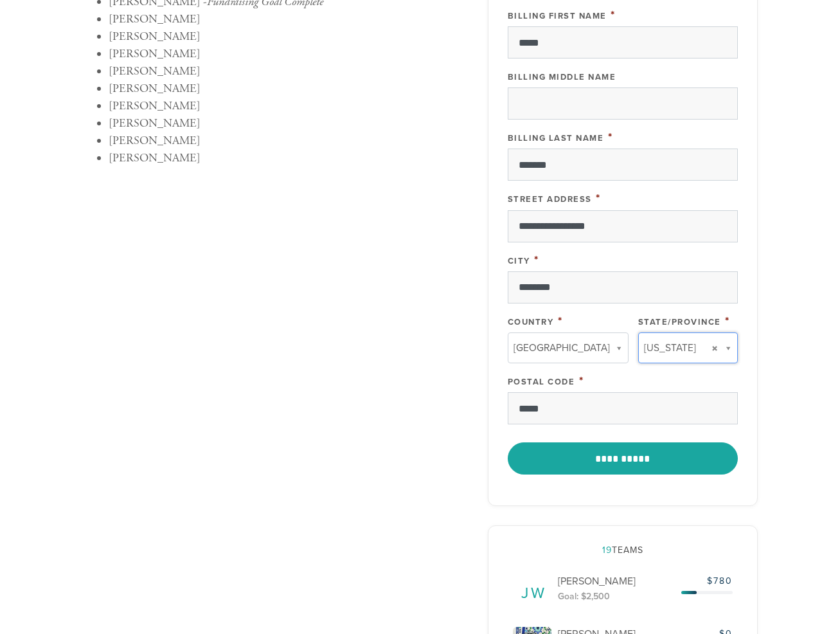 The image size is (840, 634). Describe the element at coordinates (707, 584) in the screenshot. I see `span: $780` at that location.